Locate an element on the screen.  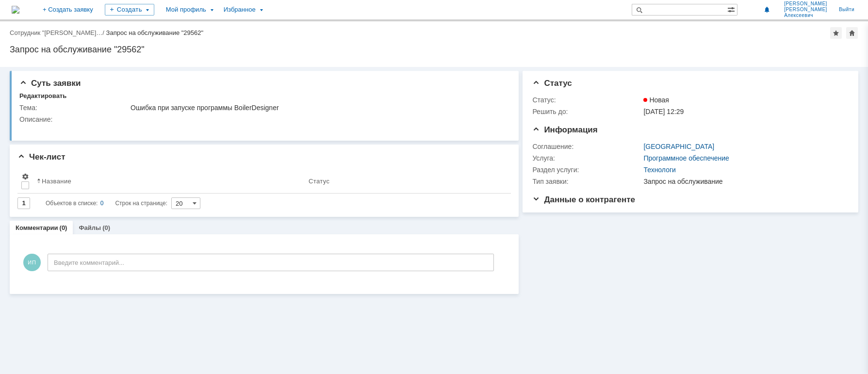
span: Новая is located at coordinates (656, 100).